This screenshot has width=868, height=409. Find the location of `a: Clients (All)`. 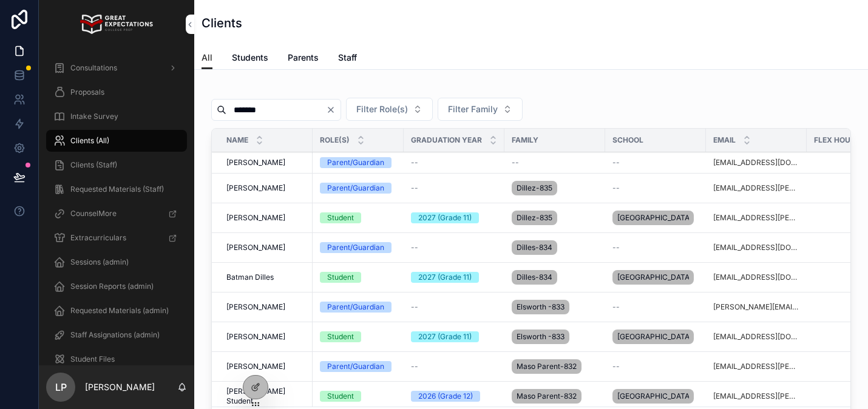

a: Clients (All) is located at coordinates (116, 141).